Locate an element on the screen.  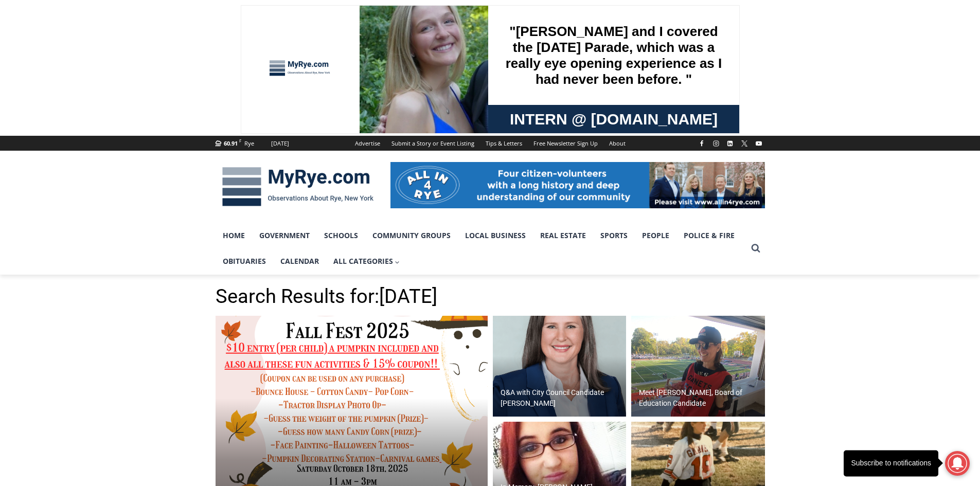
img: s_800_29ca6ca9-f6cc-433c-a631-14f6620ca39b.jpeg is located at coordinates (51, 51).